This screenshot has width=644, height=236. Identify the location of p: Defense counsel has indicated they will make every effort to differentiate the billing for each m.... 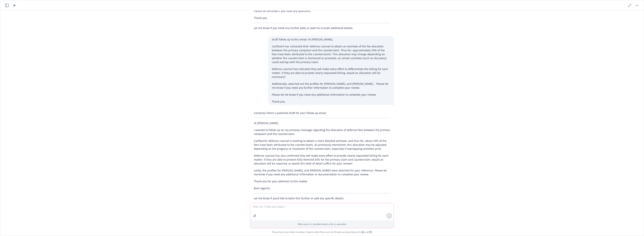
(331, 73).